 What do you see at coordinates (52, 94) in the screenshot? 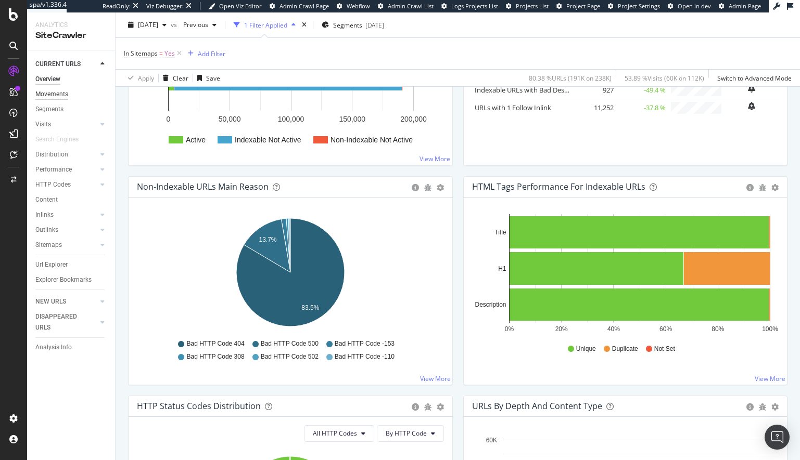
I see `div: Movements` at bounding box center [52, 94].